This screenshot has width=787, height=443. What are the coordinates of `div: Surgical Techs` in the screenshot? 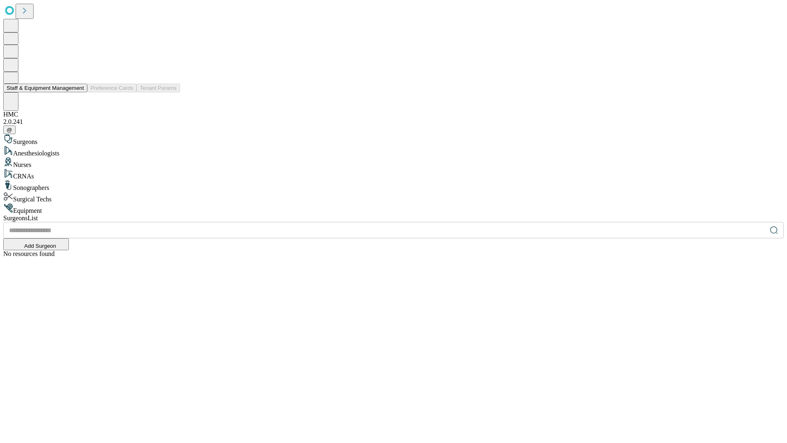 It's located at (393, 197).